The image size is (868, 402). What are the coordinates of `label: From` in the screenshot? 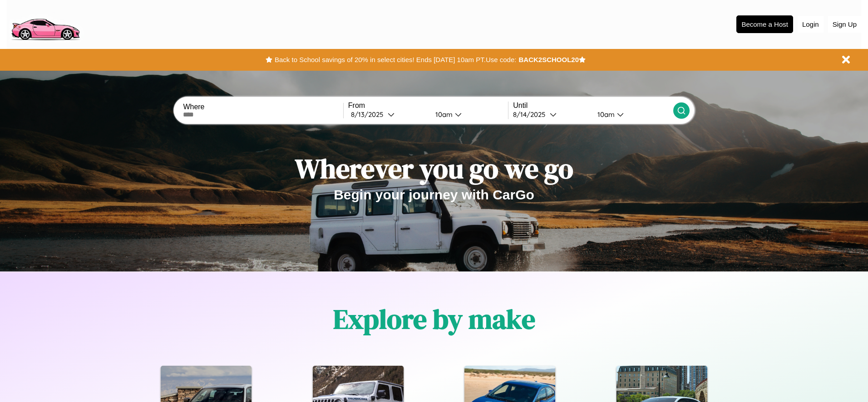 It's located at (428, 106).